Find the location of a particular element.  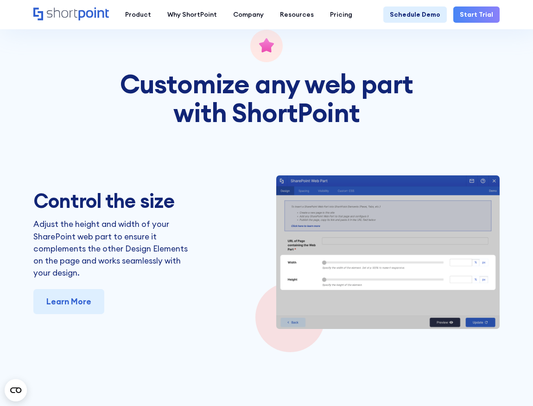

div: Pricing is located at coordinates (341, 14).